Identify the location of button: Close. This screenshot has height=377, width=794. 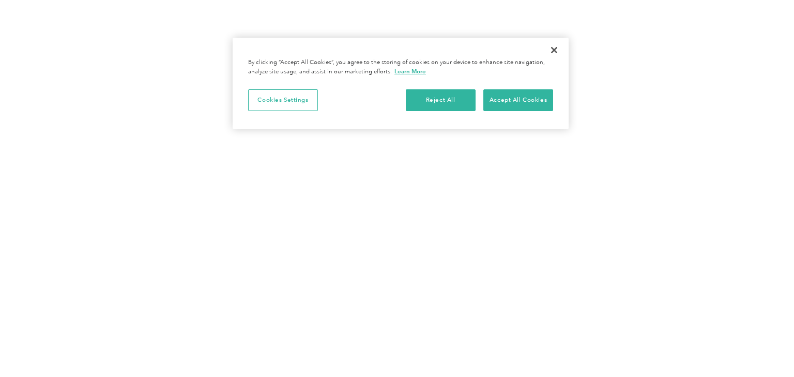
(554, 50).